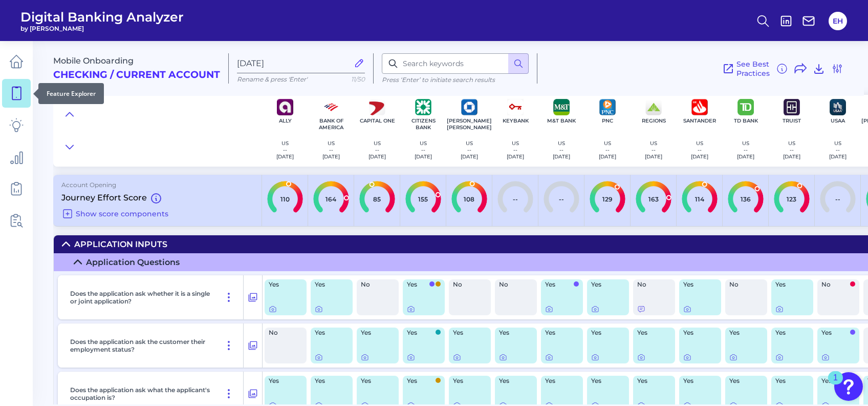 This screenshot has height=406, width=868. What do you see at coordinates (423, 198) in the screenshot?
I see `input: 155` at bounding box center [423, 198].